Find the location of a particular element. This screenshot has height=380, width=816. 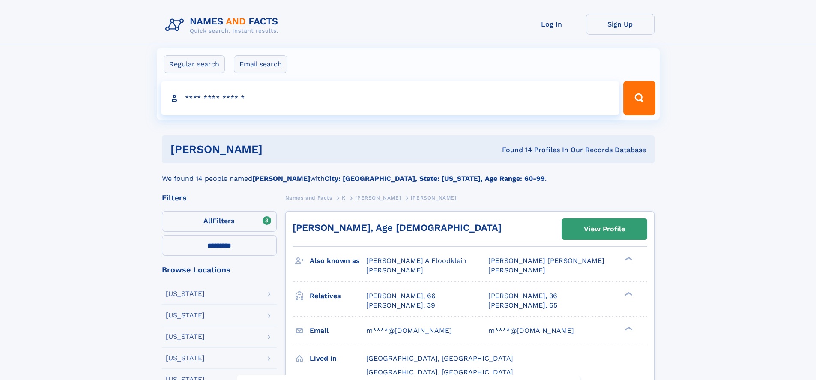

h3: Also known as is located at coordinates (338, 261).